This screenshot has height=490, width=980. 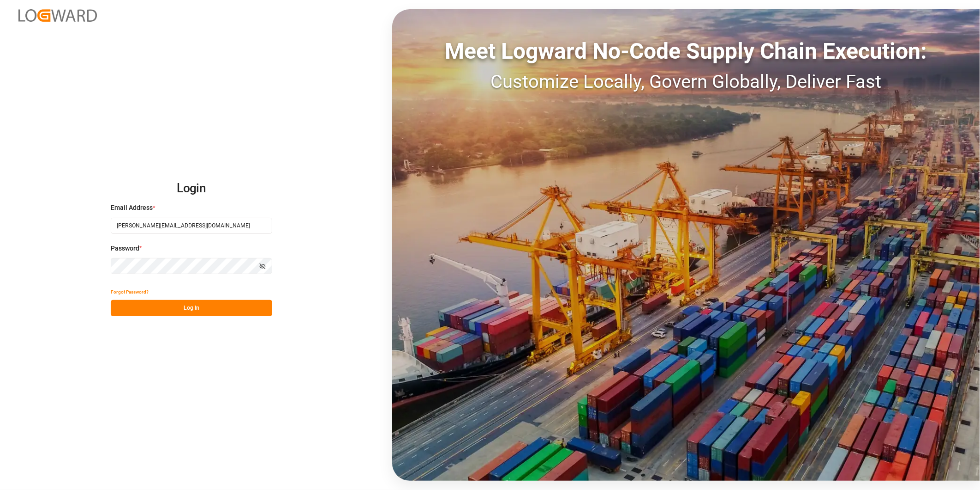 I want to click on h2: Login, so click(x=192, y=188).